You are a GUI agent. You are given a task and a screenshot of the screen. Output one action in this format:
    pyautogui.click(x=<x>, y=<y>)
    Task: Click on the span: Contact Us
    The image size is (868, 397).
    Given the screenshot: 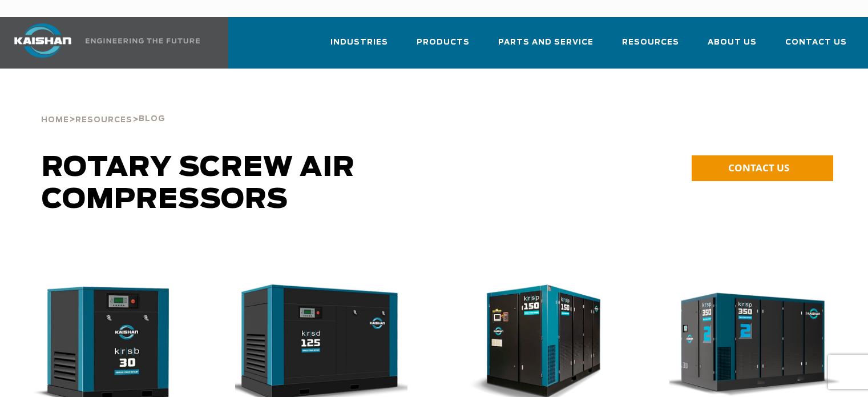 What is the action you would take?
    pyautogui.click(x=816, y=42)
    